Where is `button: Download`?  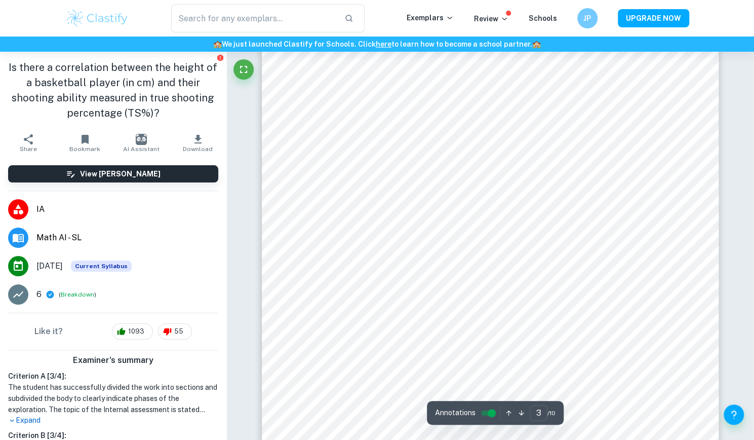 button: Download is located at coordinates (198, 143).